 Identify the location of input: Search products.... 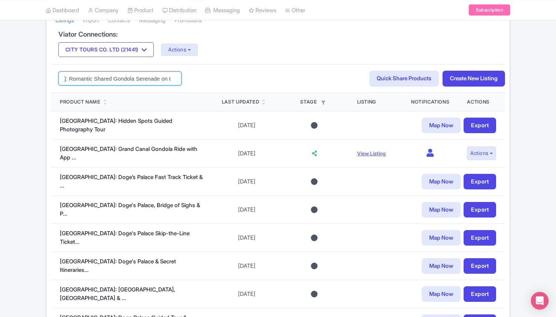
(120, 78).